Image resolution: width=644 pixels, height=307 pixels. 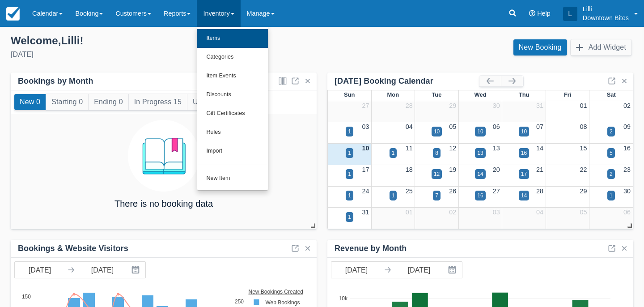 I want to click on a: 21, so click(x=540, y=170).